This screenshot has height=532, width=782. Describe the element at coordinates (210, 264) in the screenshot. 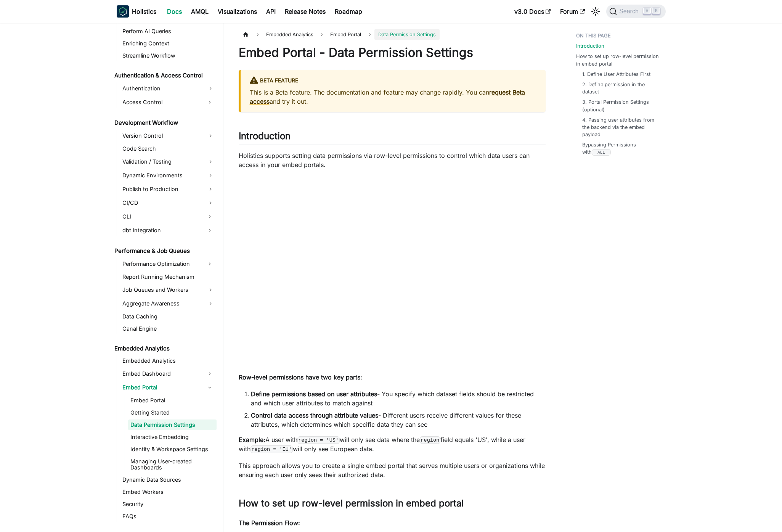

I see `button: Expand sidebar category 'Performance Optimization'` at that location.